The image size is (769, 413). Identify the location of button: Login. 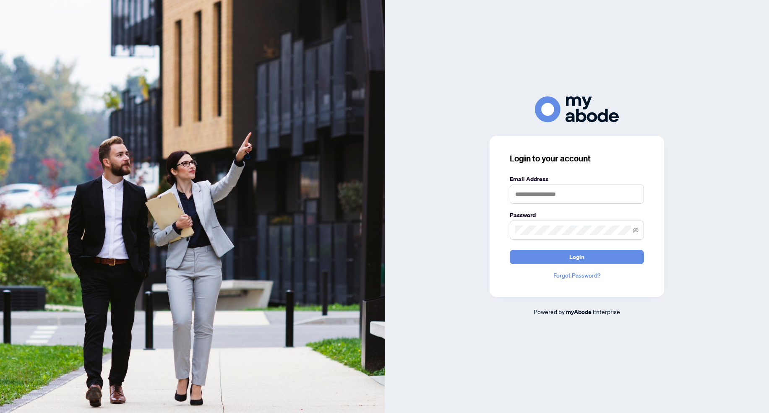
(577, 257).